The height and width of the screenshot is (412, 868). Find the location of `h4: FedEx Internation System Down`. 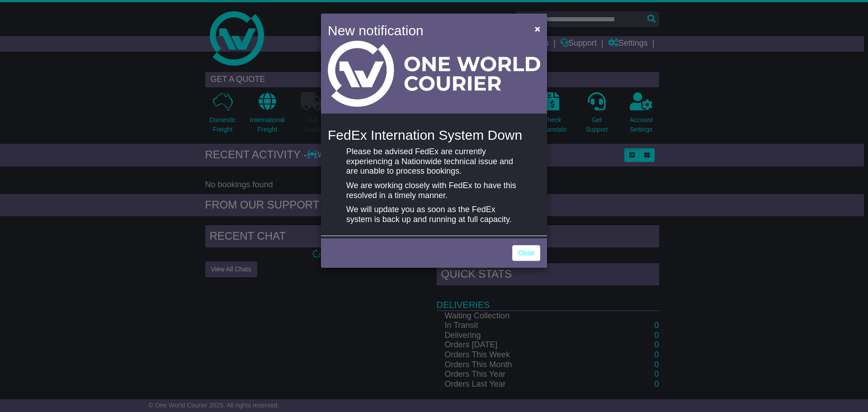

h4: FedEx Internation System Down is located at coordinates (434, 135).